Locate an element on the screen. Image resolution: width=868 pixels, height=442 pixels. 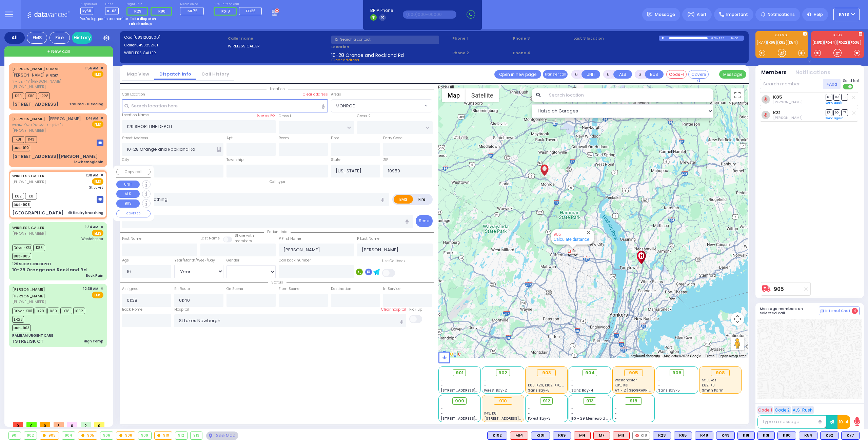
span: Smith Farm is located at coordinates (713, 390).